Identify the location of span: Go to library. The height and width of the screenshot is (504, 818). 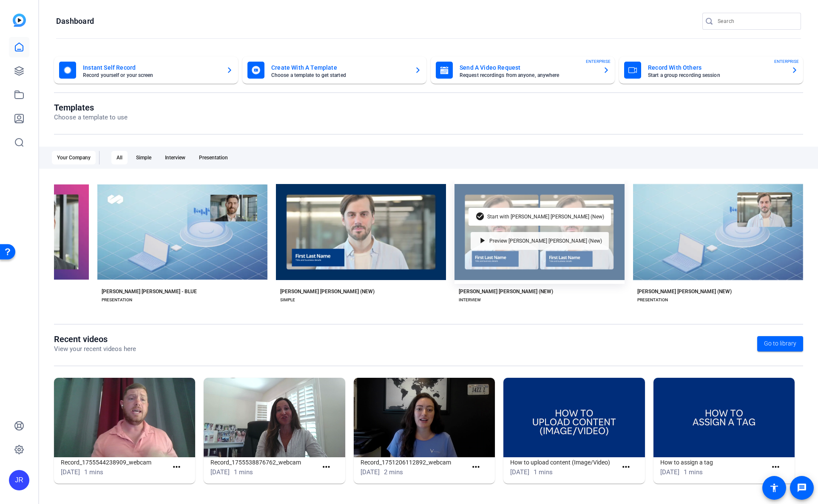
(781, 343).